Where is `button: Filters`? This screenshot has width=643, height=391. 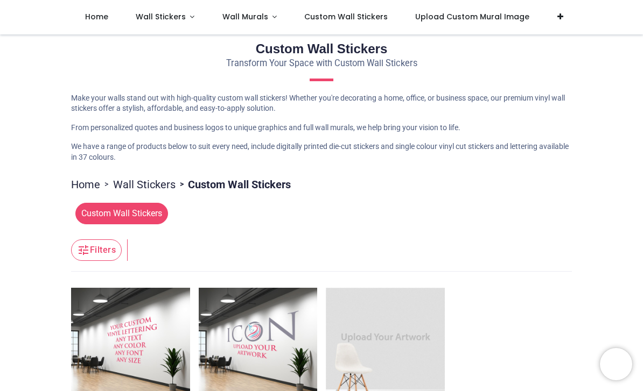
button: Filters is located at coordinates (96, 250).